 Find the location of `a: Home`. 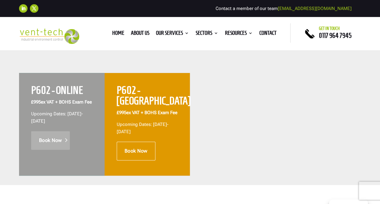

a: Home is located at coordinates (118, 34).